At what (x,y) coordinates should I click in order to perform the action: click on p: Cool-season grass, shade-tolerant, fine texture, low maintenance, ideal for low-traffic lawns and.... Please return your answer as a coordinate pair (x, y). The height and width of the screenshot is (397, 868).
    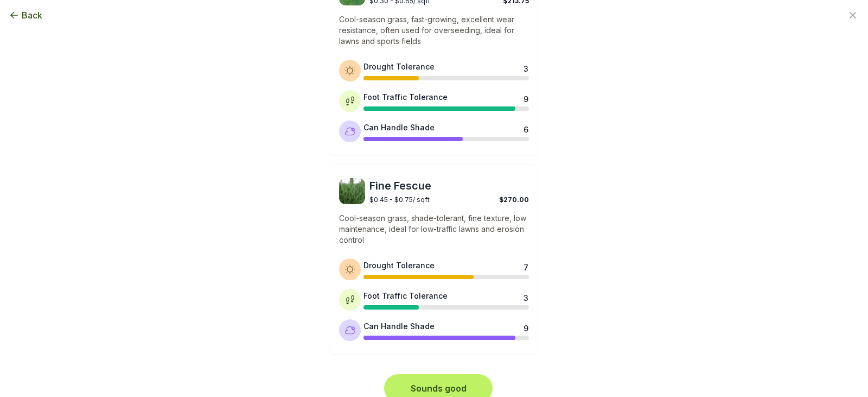
    Looking at the image, I should click on (434, 229).